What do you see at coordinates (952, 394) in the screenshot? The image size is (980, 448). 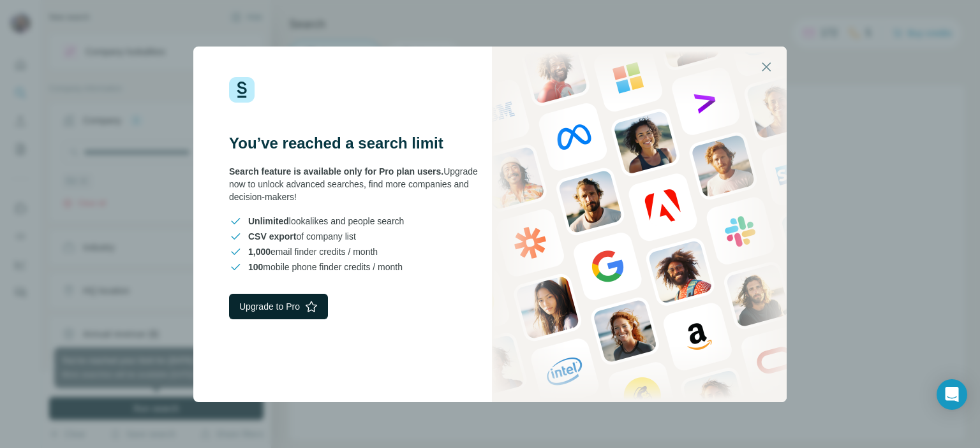 I see `div: Open Intercom Messenger` at bounding box center [952, 394].